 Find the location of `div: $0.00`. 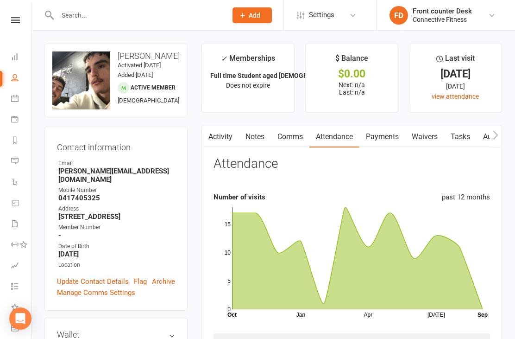

div: $0.00 is located at coordinates (351, 74).